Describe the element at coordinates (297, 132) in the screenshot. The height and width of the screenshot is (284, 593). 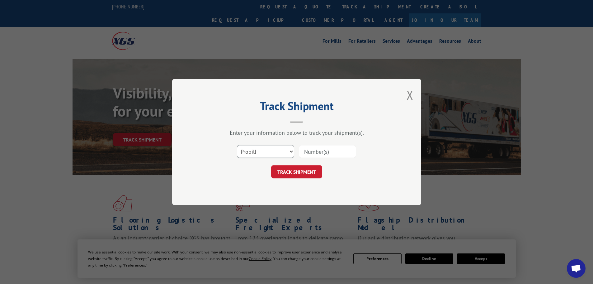
I see `div: Enter your information below to track your shipment(s).` at that location.